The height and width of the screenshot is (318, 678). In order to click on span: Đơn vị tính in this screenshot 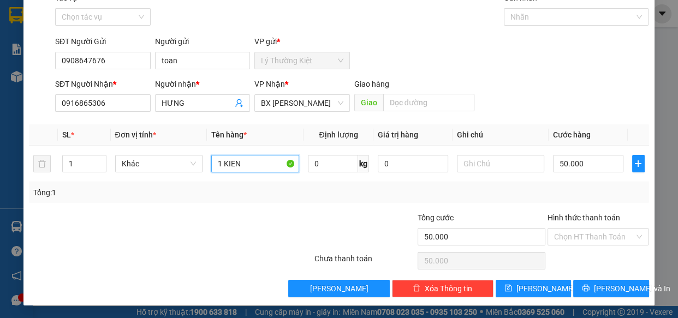, I will do `click(135, 135)`.